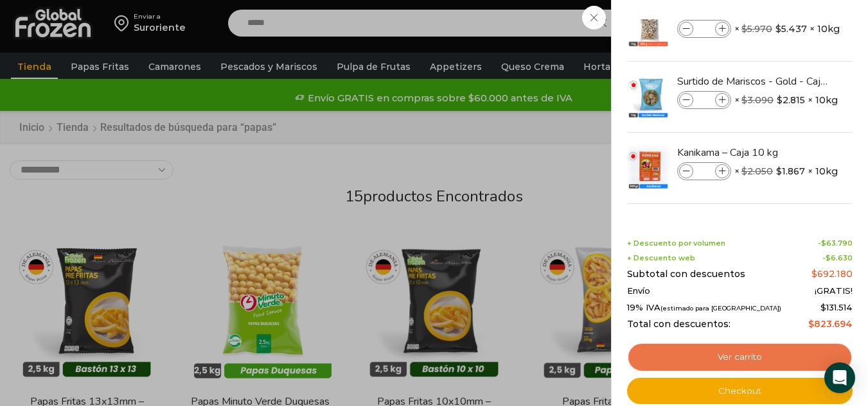  What do you see at coordinates (753, 81) in the screenshot?
I see `a: Surtido de Mariscos - Gold - Caja 10 kg` at bounding box center [753, 81].